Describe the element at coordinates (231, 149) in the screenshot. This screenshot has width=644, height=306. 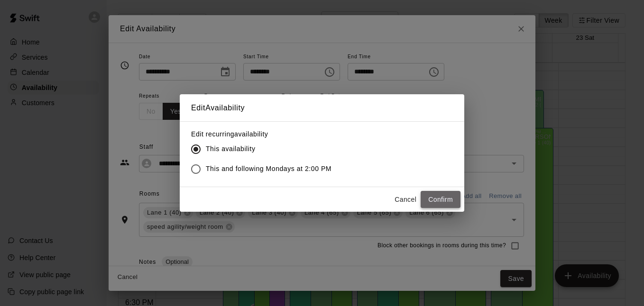
I see `span: This availability` at that location.